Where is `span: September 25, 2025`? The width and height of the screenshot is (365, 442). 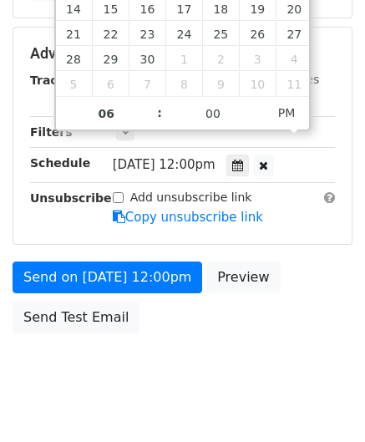 span: September 25, 2025 is located at coordinates (221, 33).